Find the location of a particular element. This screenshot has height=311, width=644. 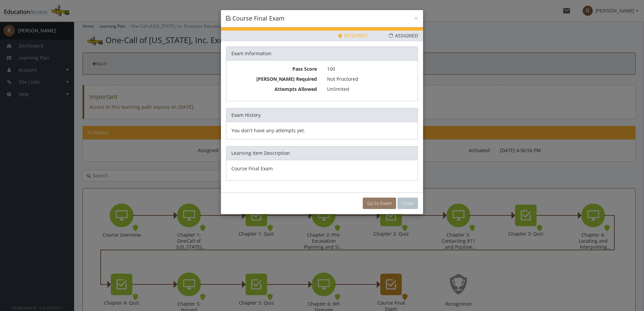

span: Exam History is located at coordinates (246, 114).